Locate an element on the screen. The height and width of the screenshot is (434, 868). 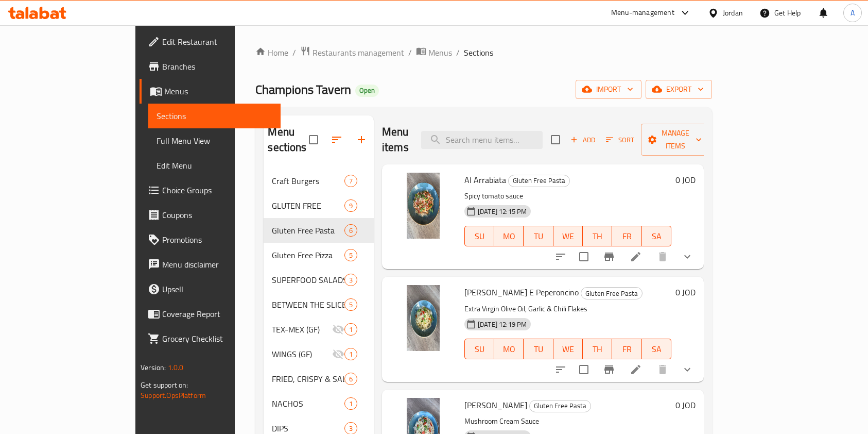
h2: Menu sections is located at coordinates (288, 139).